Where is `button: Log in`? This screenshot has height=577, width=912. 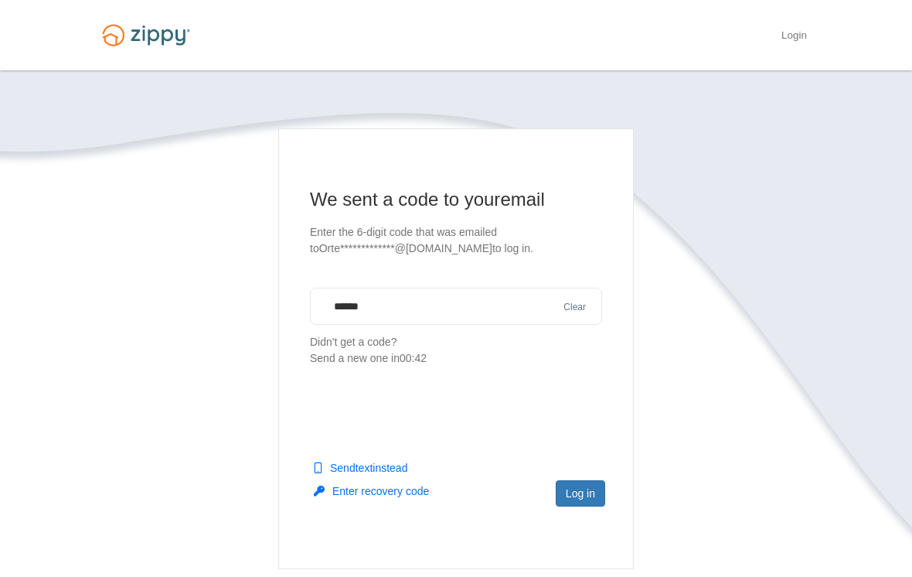
button: Log in is located at coordinates (580, 493).